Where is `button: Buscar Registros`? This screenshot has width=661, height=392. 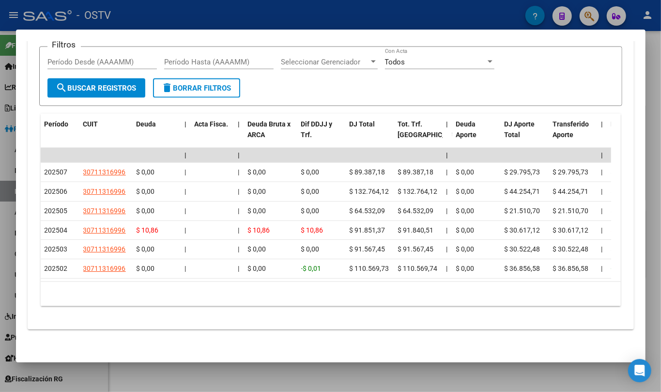 button: Buscar Registros is located at coordinates (96, 88).